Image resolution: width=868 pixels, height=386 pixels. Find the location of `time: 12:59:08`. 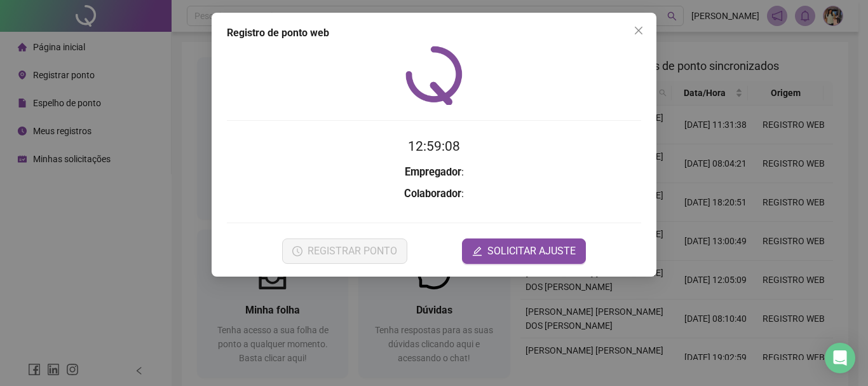

time: 12:59:08 is located at coordinates (434, 147).